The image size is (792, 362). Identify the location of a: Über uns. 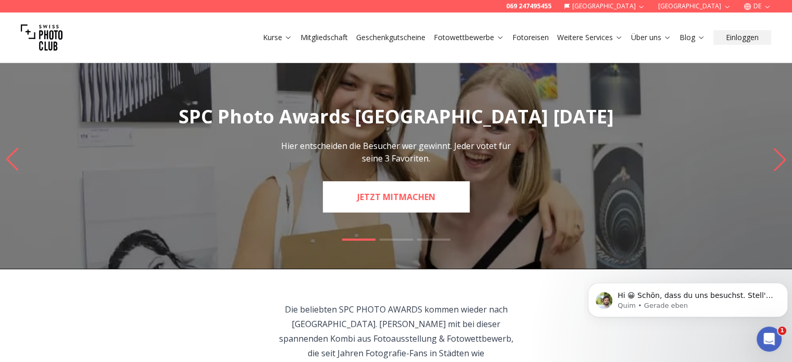
(651, 38).